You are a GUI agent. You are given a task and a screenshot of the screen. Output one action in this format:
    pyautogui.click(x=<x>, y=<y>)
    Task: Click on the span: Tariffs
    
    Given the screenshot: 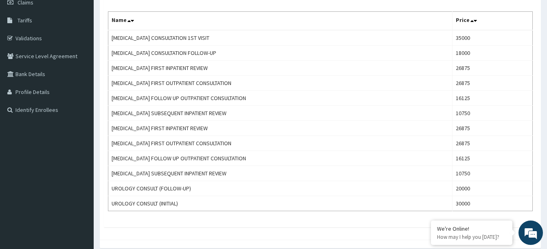 What is the action you would take?
    pyautogui.click(x=25, y=20)
    